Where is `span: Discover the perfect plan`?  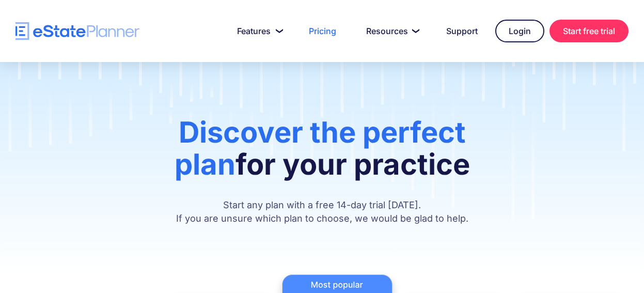 span: Discover the perfect plan is located at coordinates (320, 148).